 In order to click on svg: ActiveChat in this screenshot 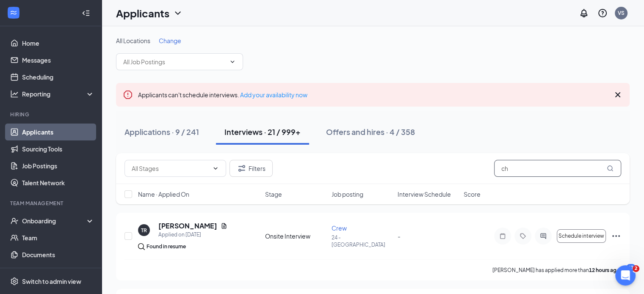, I will do `click(543, 236)`.